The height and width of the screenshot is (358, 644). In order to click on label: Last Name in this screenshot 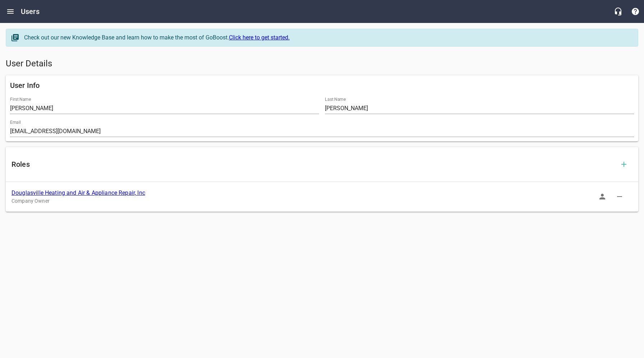, I will do `click(335, 100)`.